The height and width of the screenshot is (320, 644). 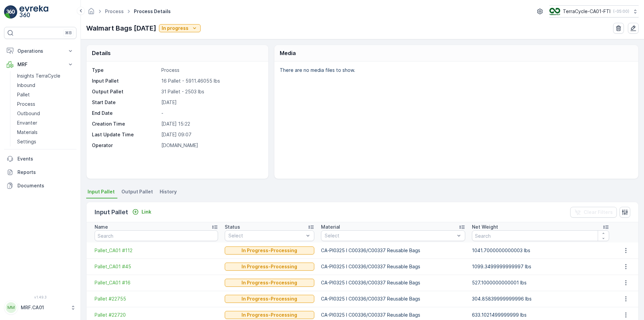 I want to click on p: Documents, so click(x=46, y=186).